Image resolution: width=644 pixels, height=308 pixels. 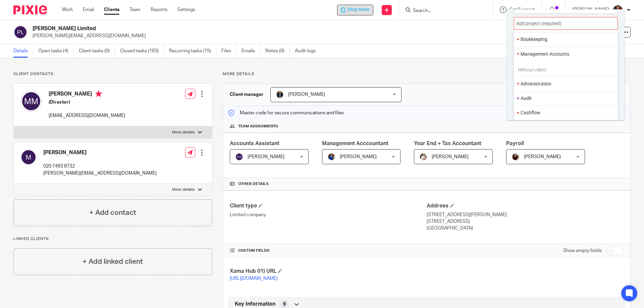 I want to click on a: Emails, so click(x=251, y=51).